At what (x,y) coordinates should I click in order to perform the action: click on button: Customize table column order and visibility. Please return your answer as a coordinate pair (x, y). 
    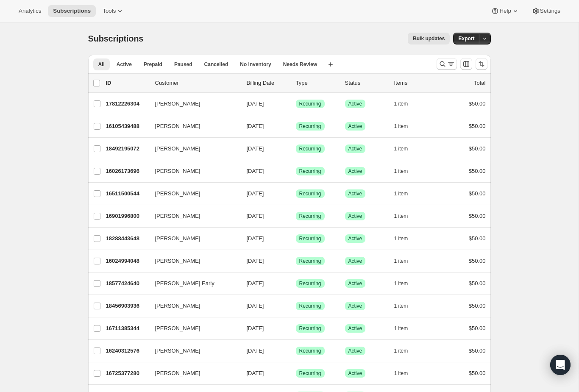
    Looking at the image, I should click on (466, 64).